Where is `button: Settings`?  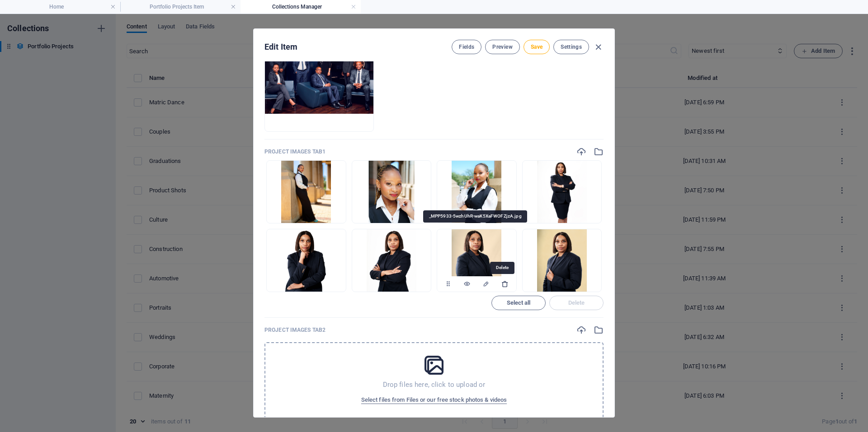 button: Settings is located at coordinates (571, 47).